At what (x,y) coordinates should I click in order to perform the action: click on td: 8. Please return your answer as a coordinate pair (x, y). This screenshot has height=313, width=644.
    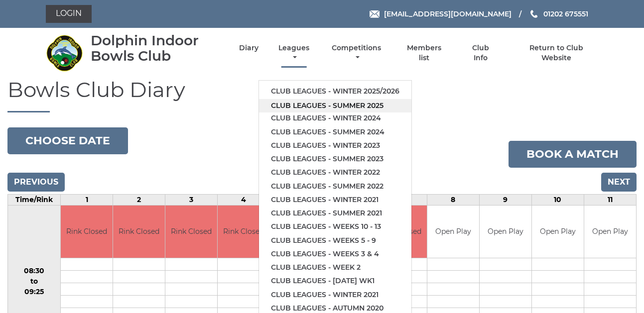
    Looking at the image, I should click on (452, 200).